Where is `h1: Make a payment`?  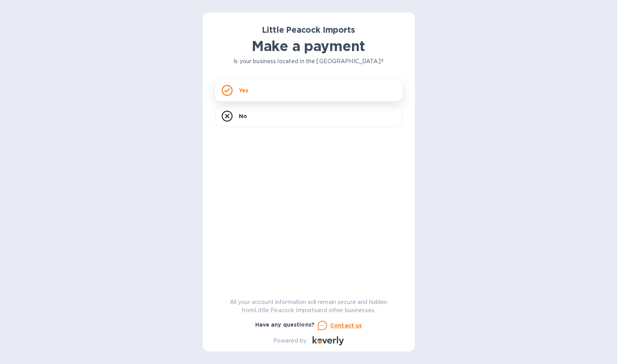 h1: Make a payment is located at coordinates (308, 46).